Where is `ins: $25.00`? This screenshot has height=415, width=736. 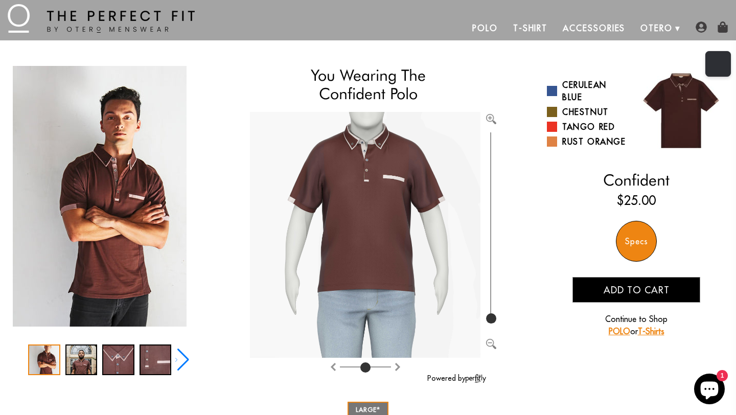
ins: $25.00 is located at coordinates (636, 200).